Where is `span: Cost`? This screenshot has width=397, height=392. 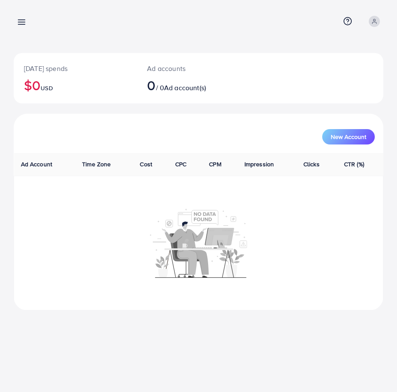
span: Cost is located at coordinates (146, 164).